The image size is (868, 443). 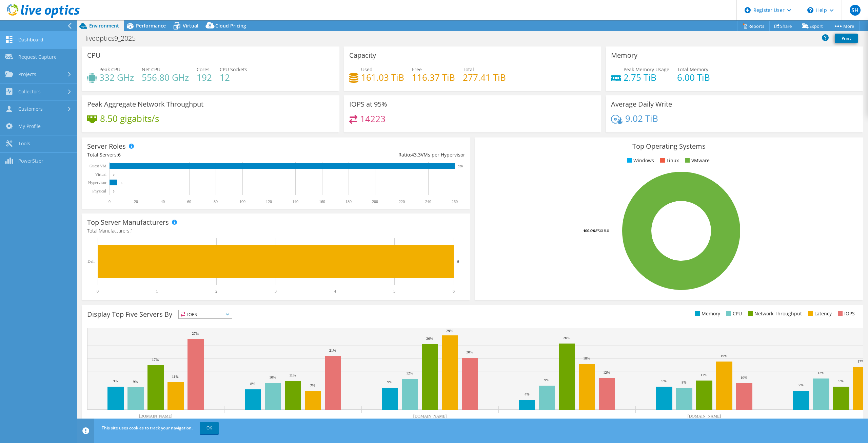 I want to click on text: 5, so click(x=394, y=291).